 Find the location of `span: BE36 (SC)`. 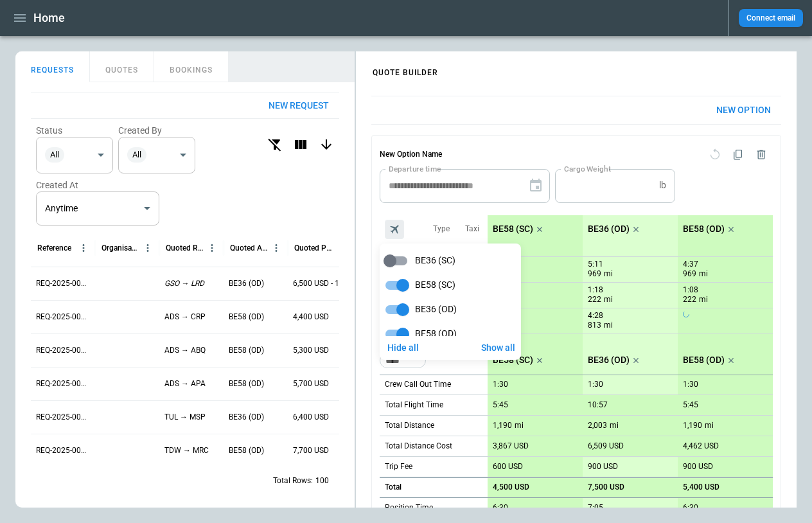

span: BE36 (SC) is located at coordinates (435, 260).